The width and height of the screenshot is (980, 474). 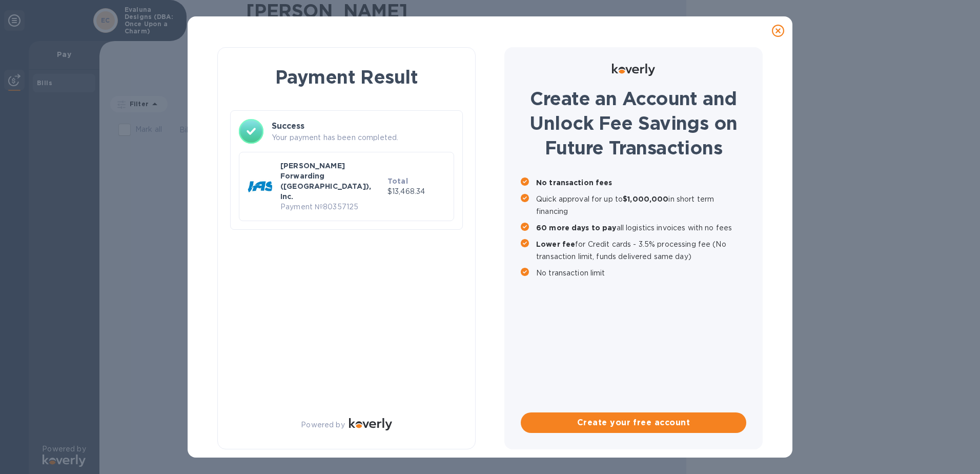 What do you see at coordinates (645, 199) in the screenshot?
I see `b: $1,000,000` at bounding box center [645, 199].